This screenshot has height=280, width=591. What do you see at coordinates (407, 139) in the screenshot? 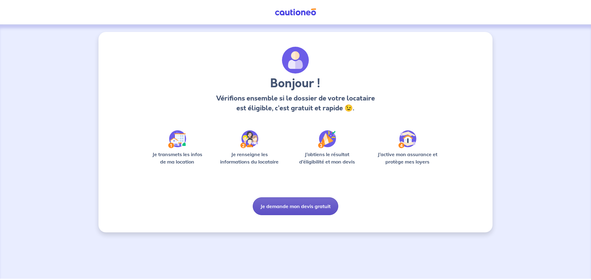
I see `img: /static/bfff1cf634d835d9112899e6a3df1a5d/Step-4.svg` at bounding box center [407, 139].